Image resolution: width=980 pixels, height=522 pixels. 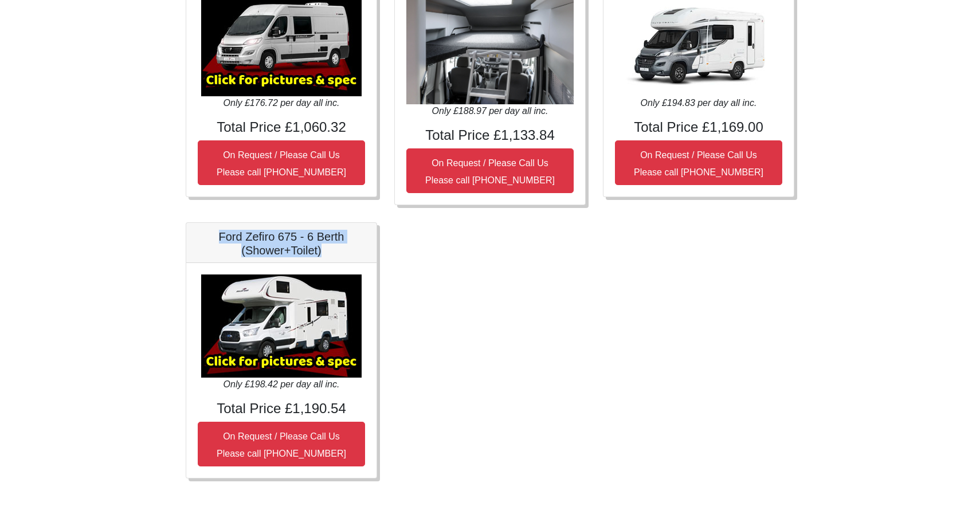 What do you see at coordinates (281, 384) in the screenshot?
I see `i: Only £198.42 per day all inc.` at bounding box center [281, 384].